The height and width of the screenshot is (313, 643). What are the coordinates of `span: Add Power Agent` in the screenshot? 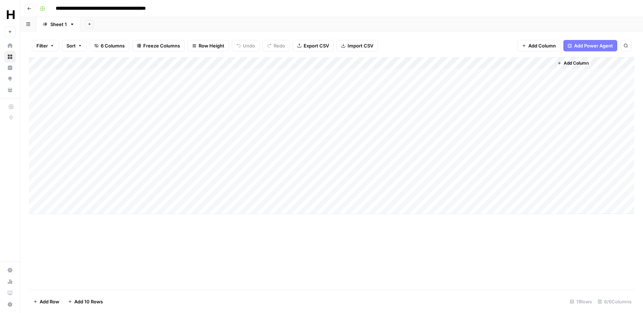 It's located at (593, 46).